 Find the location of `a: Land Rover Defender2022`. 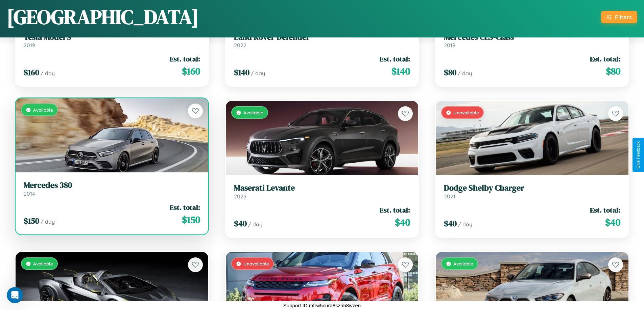

a: Land Rover Defender2022 is located at coordinates (322, 41).